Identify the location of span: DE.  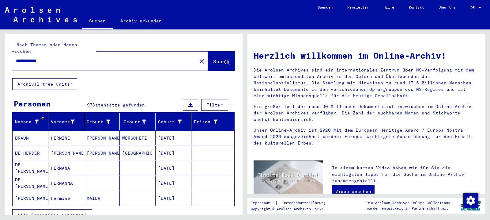
(474, 8).